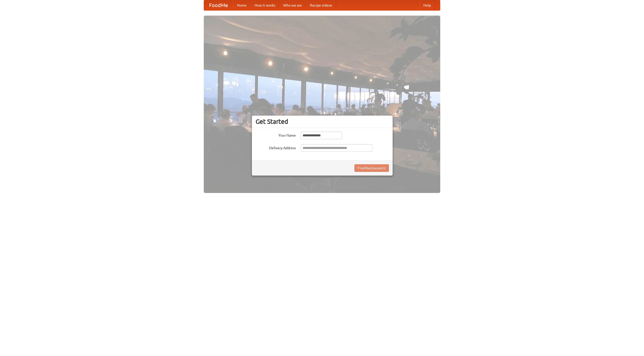 This screenshot has width=644, height=356. Describe the element at coordinates (265, 5) in the screenshot. I see `a: How it works` at that location.